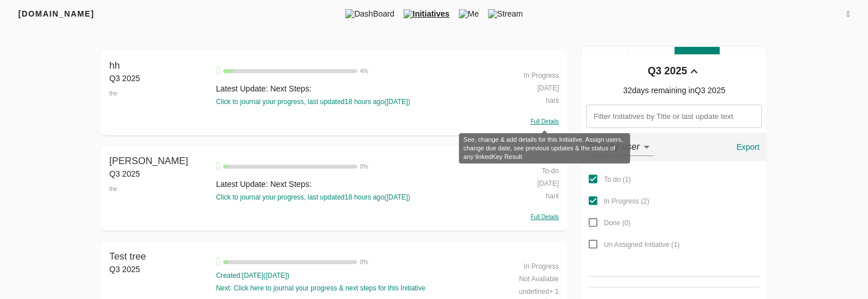 The image size is (868, 299). I want to click on img: stream.png, so click(493, 14).